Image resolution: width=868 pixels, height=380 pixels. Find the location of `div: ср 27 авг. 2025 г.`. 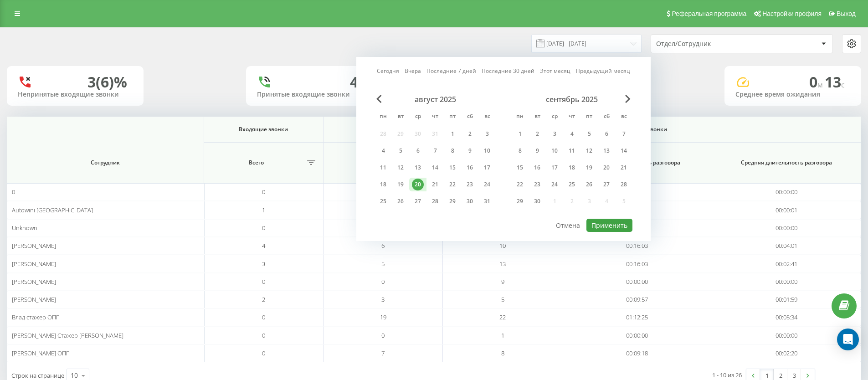

div: ср 27 авг. 2025 г. is located at coordinates (418, 201).